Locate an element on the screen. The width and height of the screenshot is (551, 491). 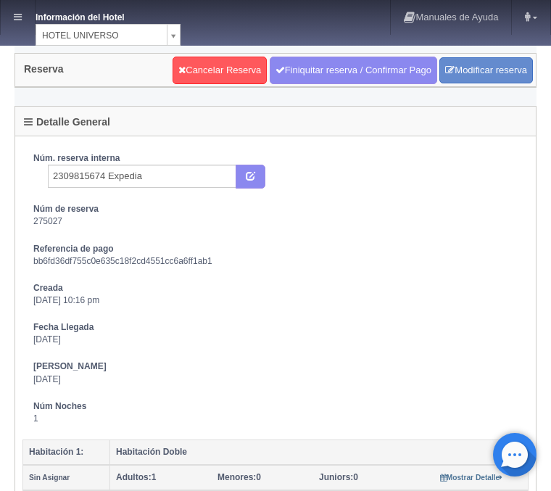
th: Habitación Doble is located at coordinates (319, 452).